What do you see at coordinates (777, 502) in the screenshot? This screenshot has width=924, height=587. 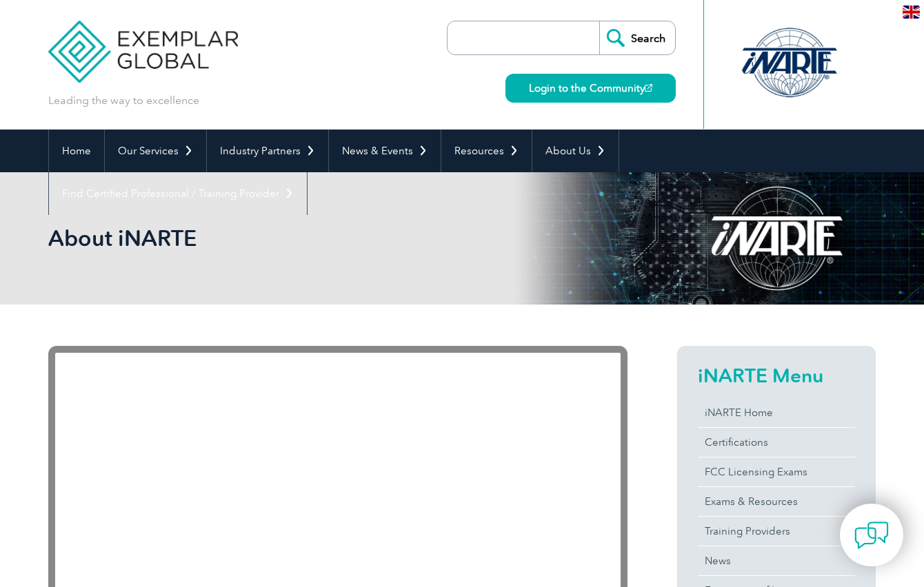 I see `a: Exams & Resources` at bounding box center [777, 502].